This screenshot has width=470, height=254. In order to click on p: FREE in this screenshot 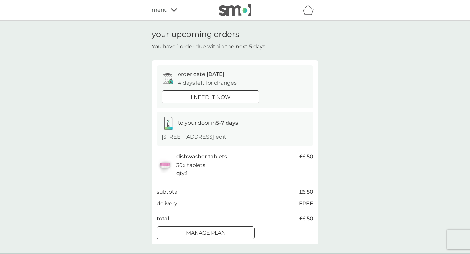, I will do `click(306, 204)`.